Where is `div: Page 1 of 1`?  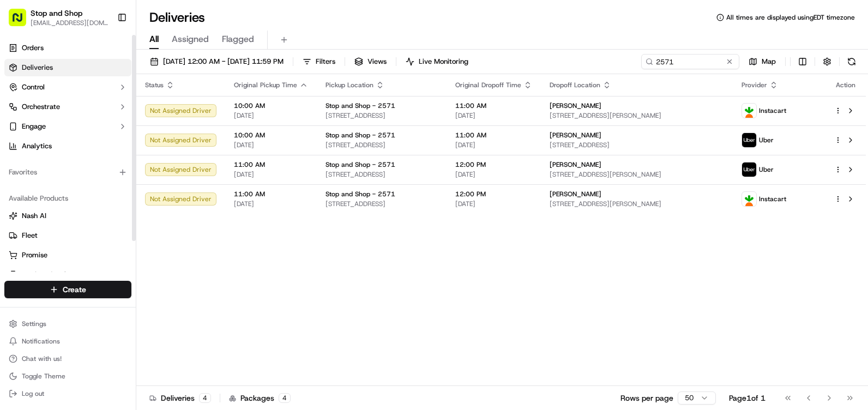 div: Page 1 of 1 is located at coordinates (747, 398).